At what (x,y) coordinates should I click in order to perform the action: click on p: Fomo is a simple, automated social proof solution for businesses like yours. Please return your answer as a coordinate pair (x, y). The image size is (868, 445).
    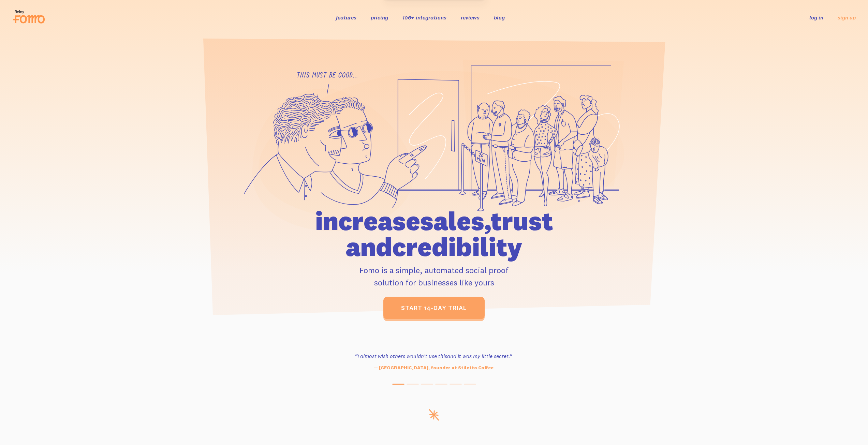
    Looking at the image, I should click on (434, 276).